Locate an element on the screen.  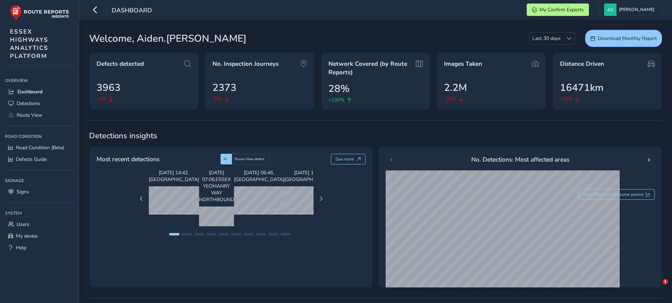
a: Users is located at coordinates (39, 224).